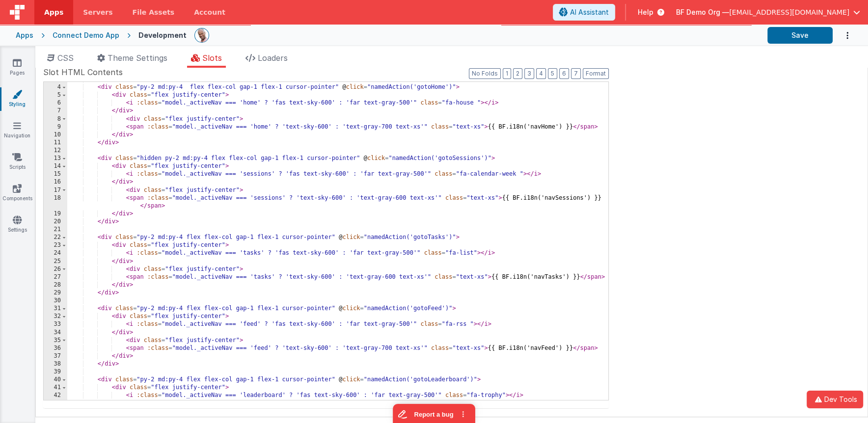  What do you see at coordinates (65, 58) in the screenshot?
I see `span: CSS` at bounding box center [65, 58].